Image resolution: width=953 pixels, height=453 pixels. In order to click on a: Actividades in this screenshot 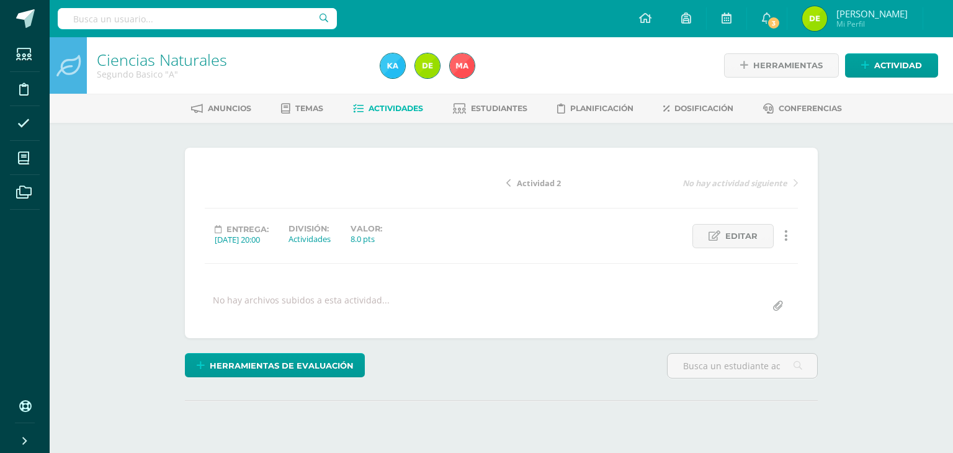, I will do `click(388, 109)`.